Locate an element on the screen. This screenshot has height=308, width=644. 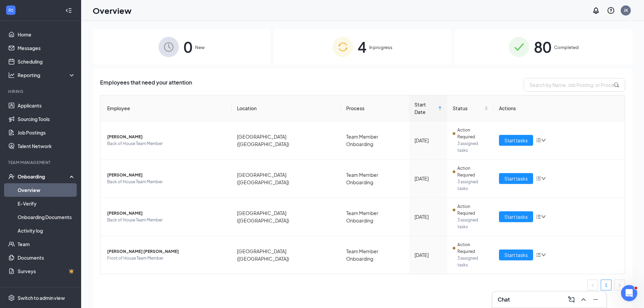
span: left is located at coordinates (592, 285).